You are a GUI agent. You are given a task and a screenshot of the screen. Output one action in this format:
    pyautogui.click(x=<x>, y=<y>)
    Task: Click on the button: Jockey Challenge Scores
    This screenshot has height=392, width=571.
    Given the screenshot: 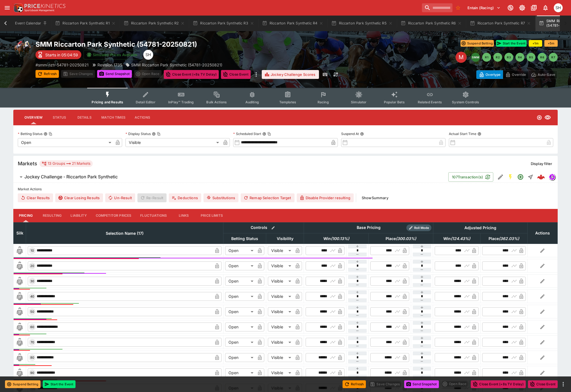 What is the action you would take?
    pyautogui.click(x=290, y=74)
    